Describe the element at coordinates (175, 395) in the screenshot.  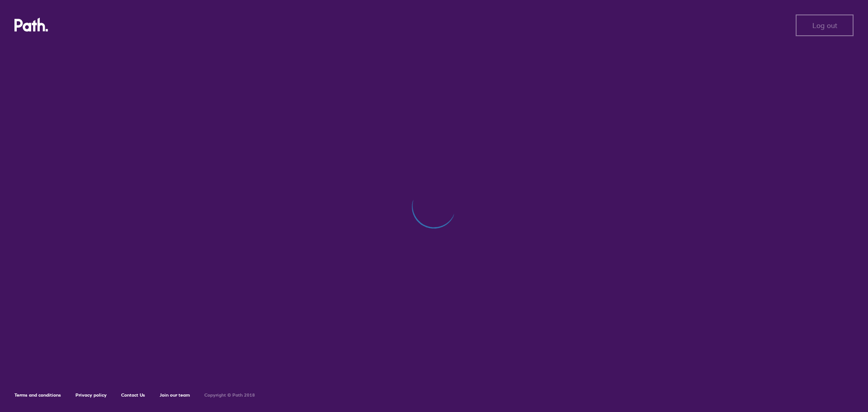
I see `a: Join our team` at that location.